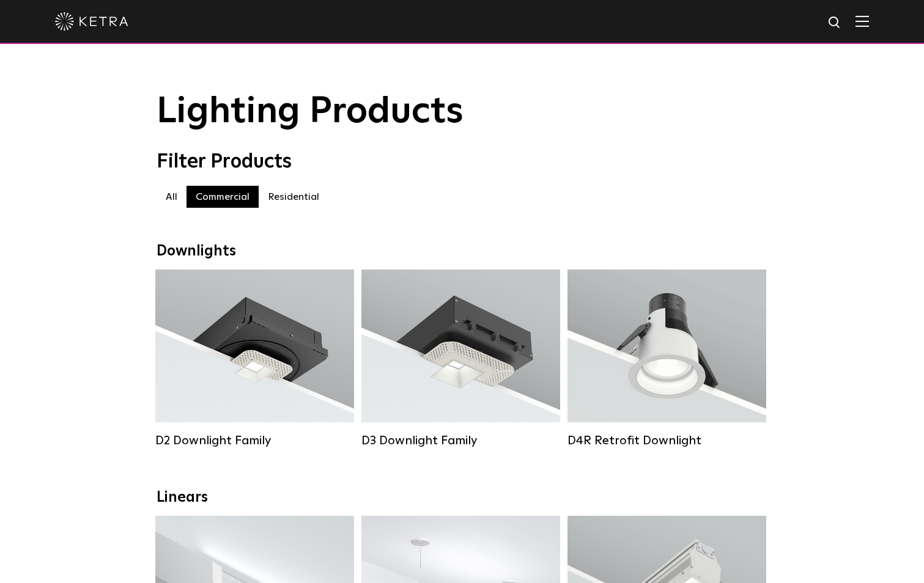 Image resolution: width=924 pixels, height=583 pixels. Describe the element at coordinates (462, 162) in the screenshot. I see `div: Filter Products` at that location.